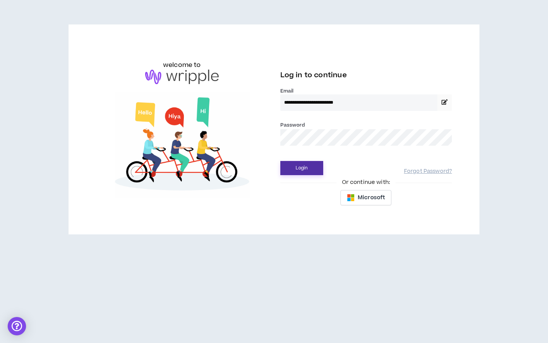  Describe the element at coordinates (365, 198) in the screenshot. I see `button: Microsoft` at that location.